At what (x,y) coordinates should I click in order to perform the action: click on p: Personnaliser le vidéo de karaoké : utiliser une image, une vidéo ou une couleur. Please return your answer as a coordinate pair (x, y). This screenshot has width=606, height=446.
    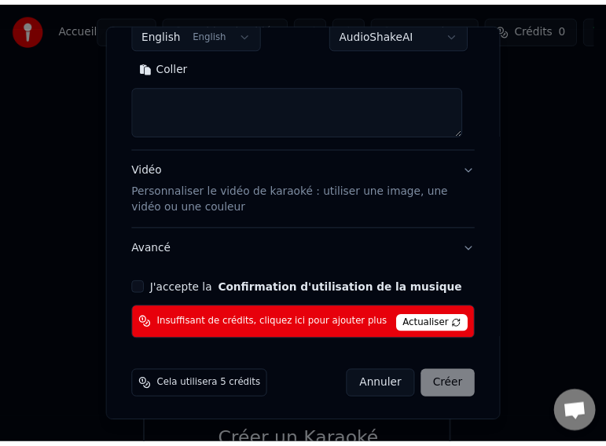
    Looking at the image, I should click on (297, 199).